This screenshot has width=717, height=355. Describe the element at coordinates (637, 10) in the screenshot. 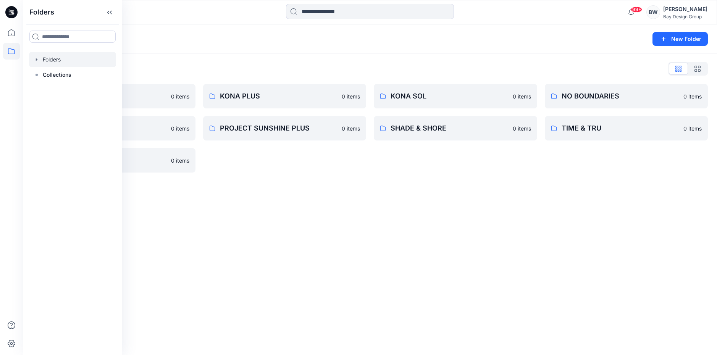

I see `span: 99+` at that location.